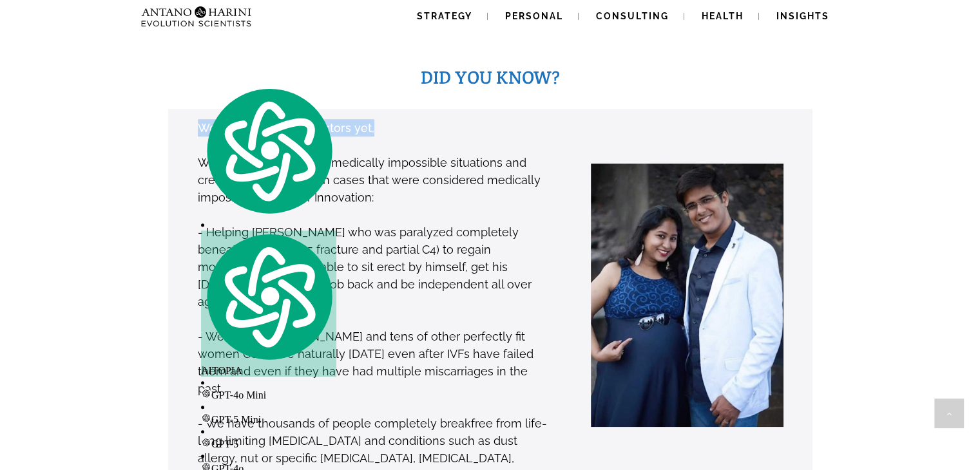 The width and height of the screenshot is (980, 470). Describe the element at coordinates (444, 16) in the screenshot. I see `span: Strategy` at that location.